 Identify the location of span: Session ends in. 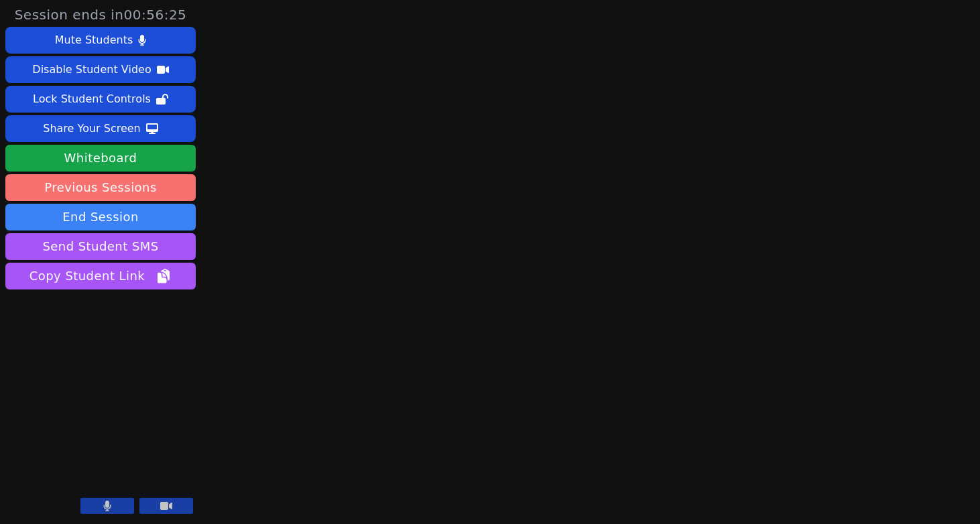
(100, 15).